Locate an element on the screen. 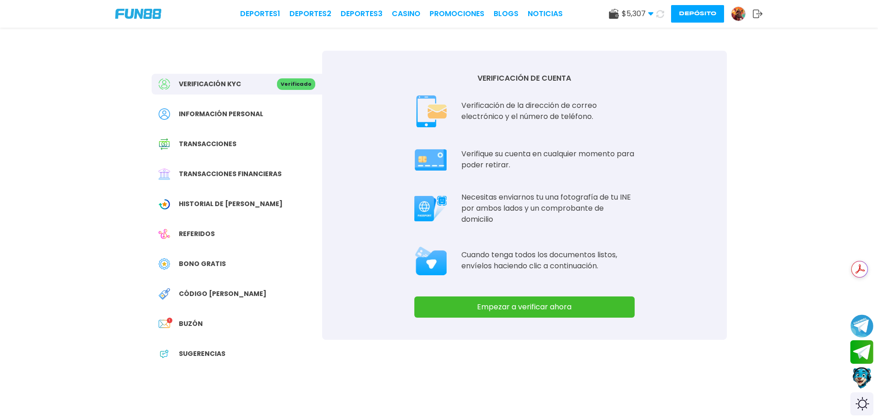 Image resolution: width=878 pixels, height=420 pixels. img: Free Bonus is located at coordinates (164, 264).